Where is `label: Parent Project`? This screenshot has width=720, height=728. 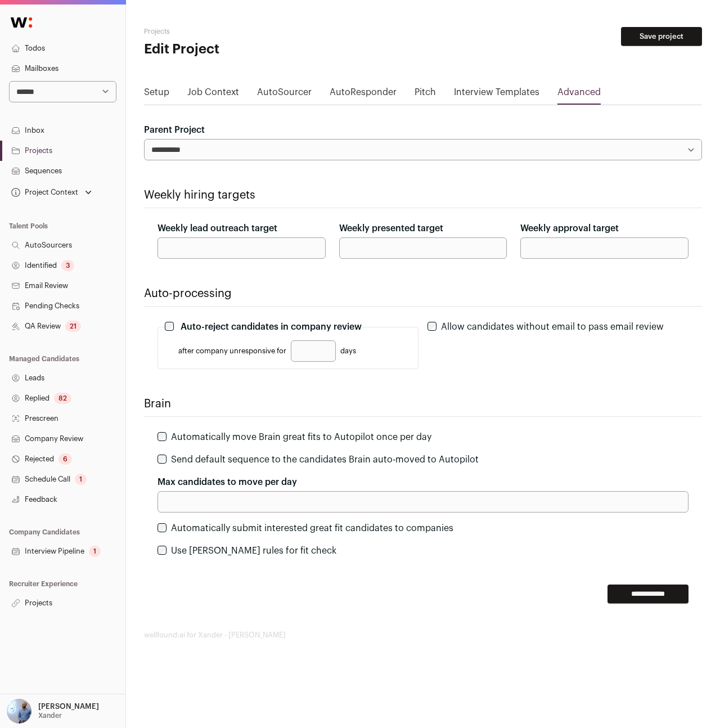 label: Parent Project is located at coordinates (174, 130).